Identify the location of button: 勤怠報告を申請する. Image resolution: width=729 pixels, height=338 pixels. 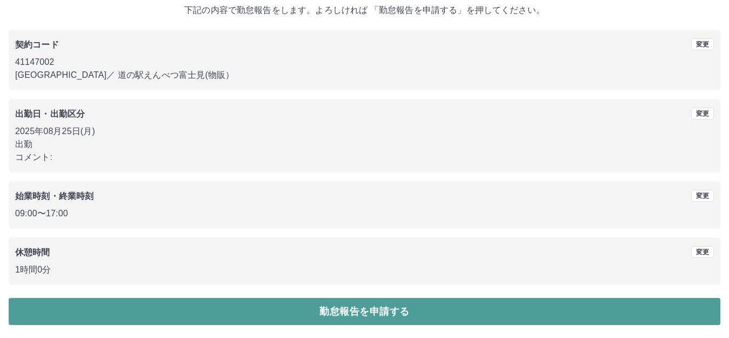
(364, 311).